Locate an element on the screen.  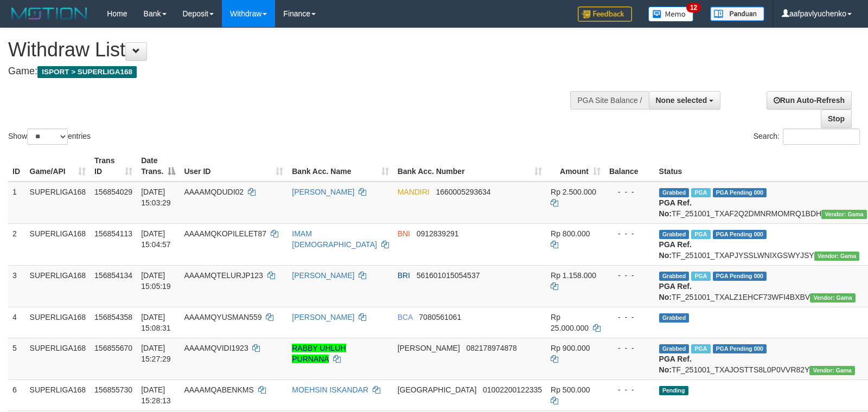
span: 156855730 is located at coordinates (113, 390).